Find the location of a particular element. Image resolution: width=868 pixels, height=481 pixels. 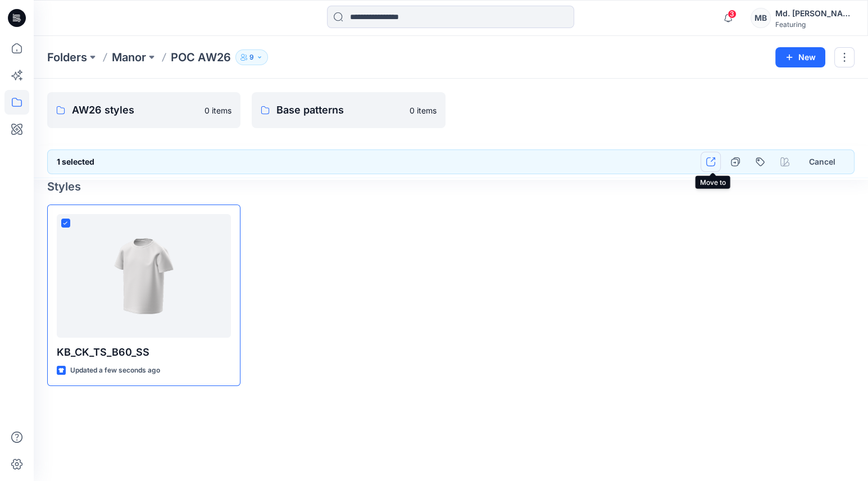

p: 9 is located at coordinates (251, 57).